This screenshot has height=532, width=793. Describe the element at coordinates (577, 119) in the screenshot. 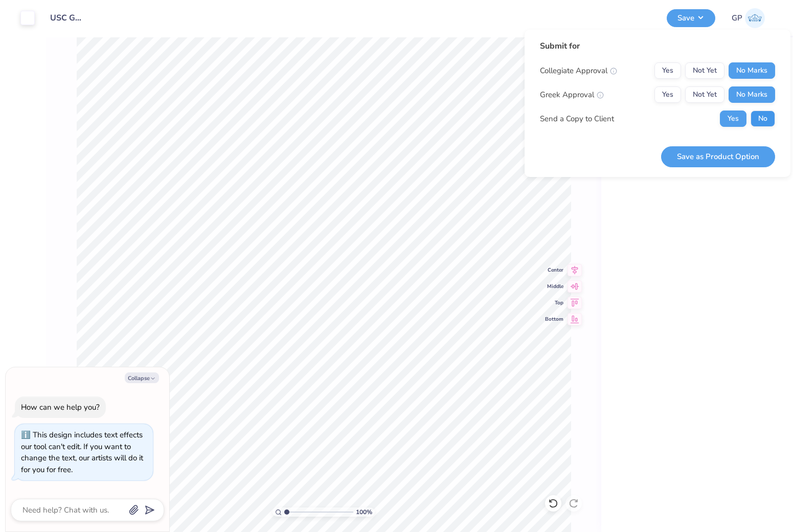

I see `div: Send a Copy to Client` at that location.